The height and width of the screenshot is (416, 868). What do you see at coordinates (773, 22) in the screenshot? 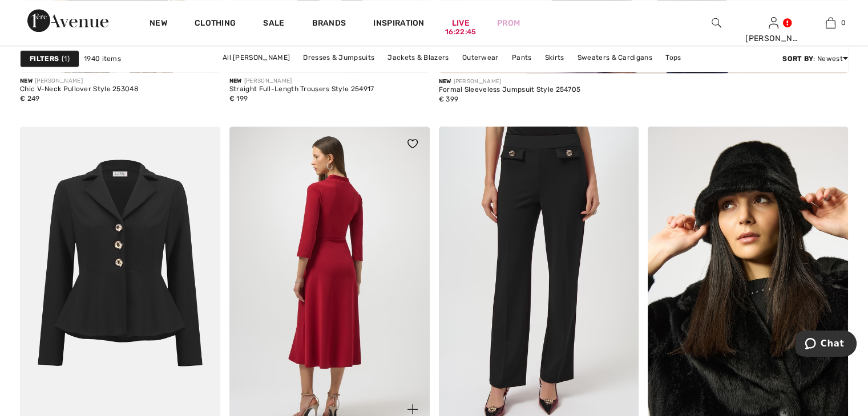
I see `a: Sign In` at bounding box center [773, 22].